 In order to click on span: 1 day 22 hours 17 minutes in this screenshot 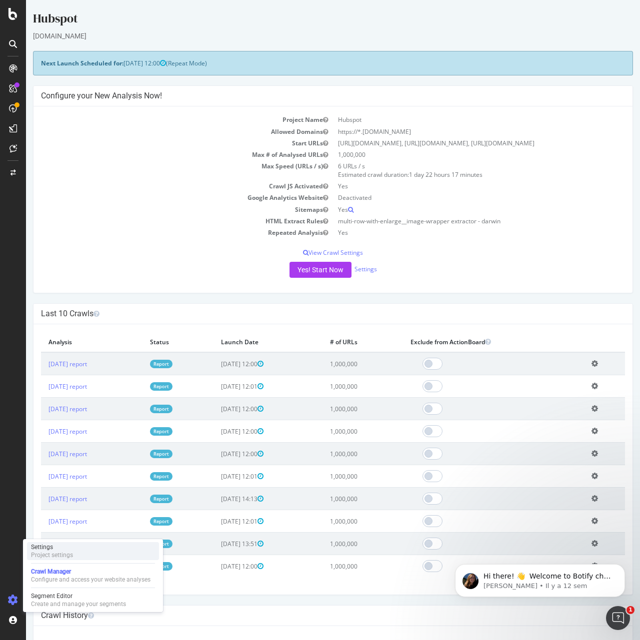, I will do `click(419, 174)`.